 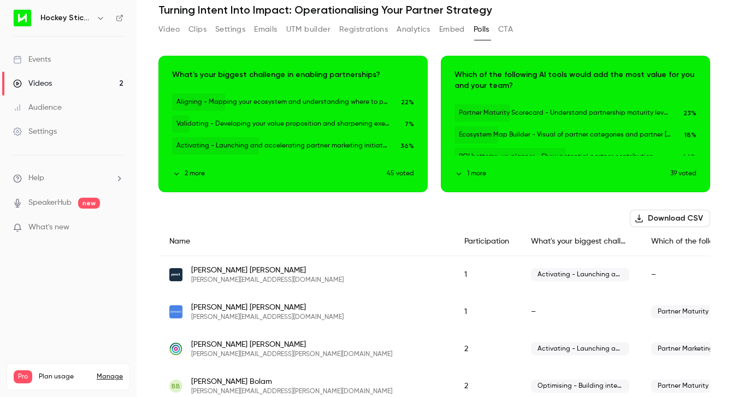 What do you see at coordinates (670, 219) in the screenshot?
I see `button: Download CSV` at bounding box center [670, 219].